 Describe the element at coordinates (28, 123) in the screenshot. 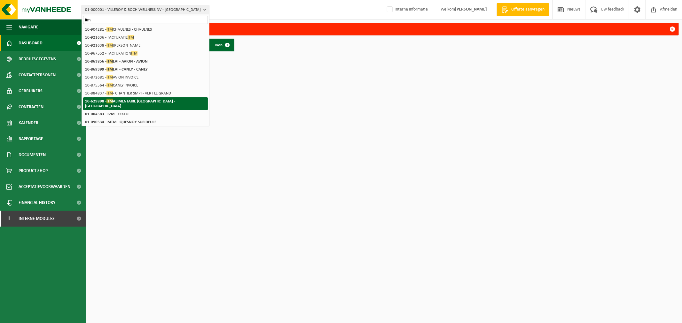

I see `span: Kalender` at that location.